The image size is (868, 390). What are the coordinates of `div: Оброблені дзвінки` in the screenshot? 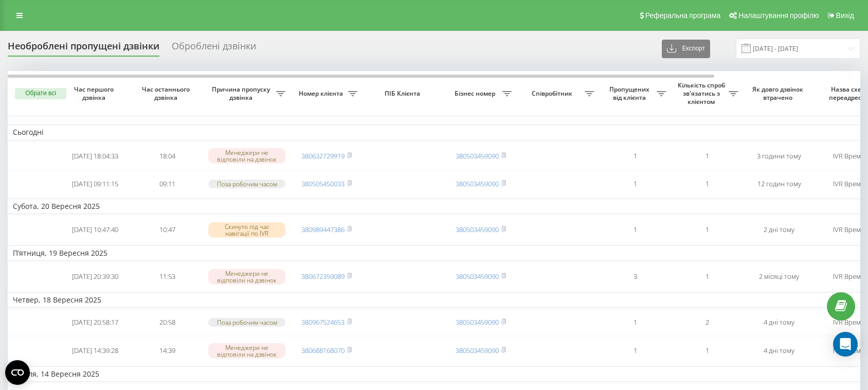 It's located at (214, 48).